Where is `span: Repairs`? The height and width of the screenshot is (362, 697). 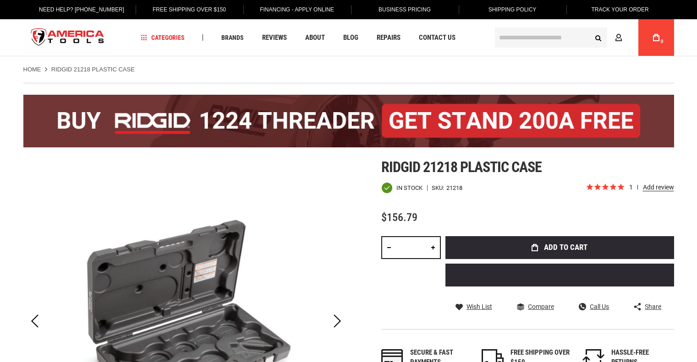 span: Repairs is located at coordinates (389, 38).